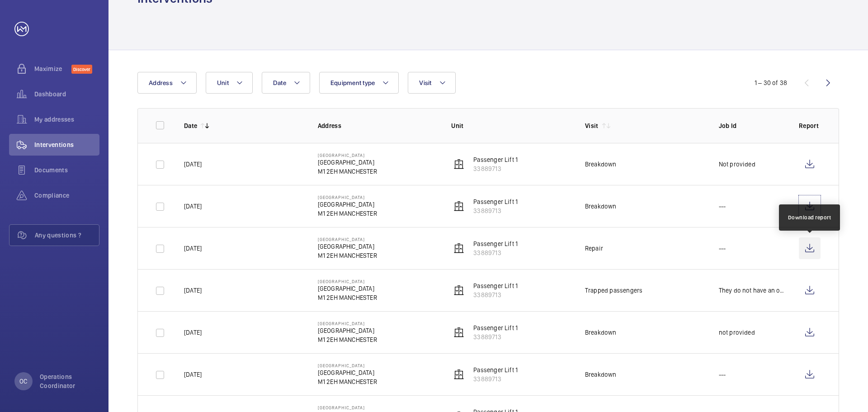  What do you see at coordinates (279, 83) in the screenshot?
I see `span: Date` at bounding box center [279, 83].